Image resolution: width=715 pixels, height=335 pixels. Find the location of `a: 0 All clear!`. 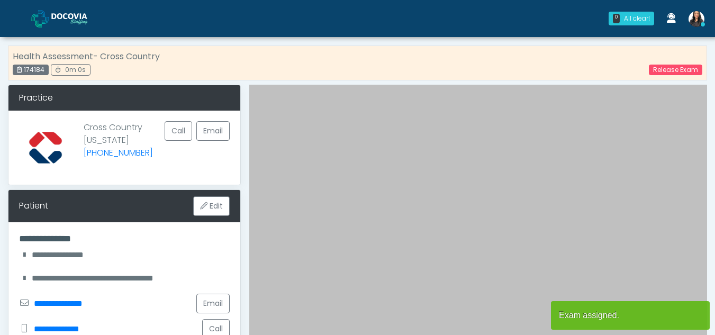

a: 0 All clear! is located at coordinates (631, 19).